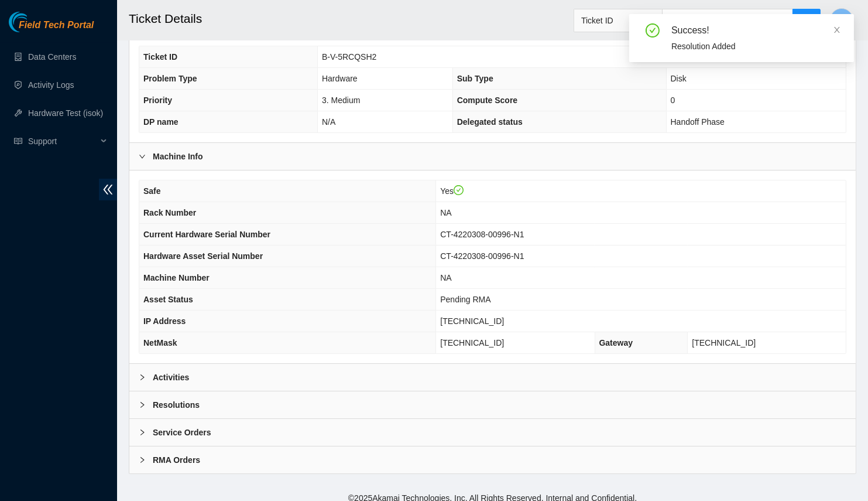 Image resolution: width=868 pixels, height=501 pixels. Describe the element at coordinates (492, 460) in the screenshot. I see `div: RMA Orders` at that location.